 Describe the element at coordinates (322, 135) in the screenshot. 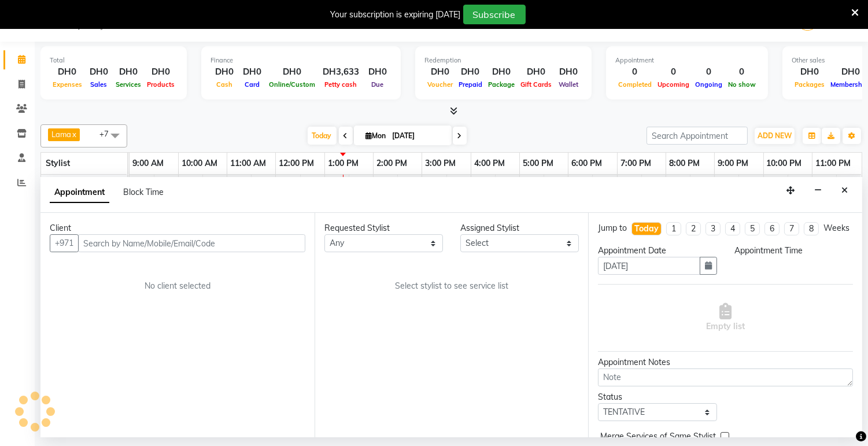

I see `span: Today` at that location.